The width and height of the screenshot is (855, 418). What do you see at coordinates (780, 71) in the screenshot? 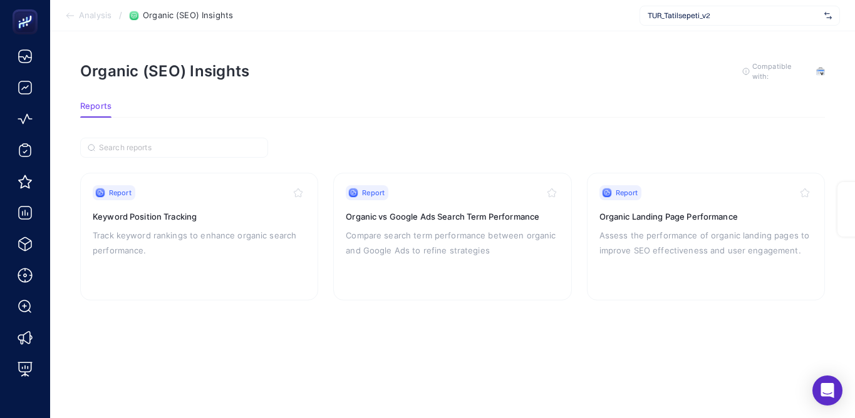
I see `span: Compatible with:` at bounding box center [780, 71].